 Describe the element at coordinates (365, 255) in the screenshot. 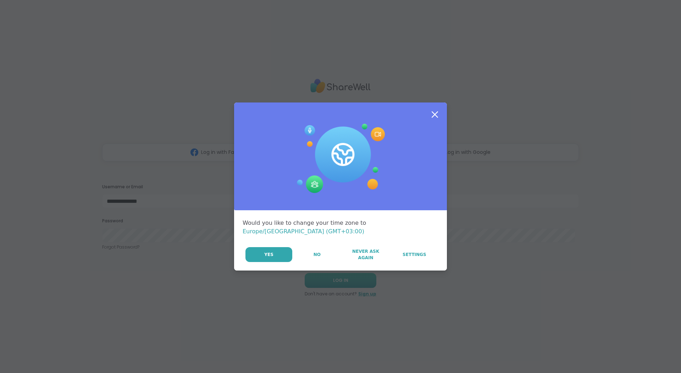

I see `span: Never Ask Again` at that location.